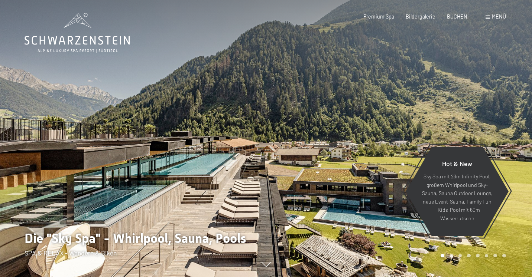 This screenshot has height=277, width=532. I want to click on span: Bildergalerie, so click(420, 16).